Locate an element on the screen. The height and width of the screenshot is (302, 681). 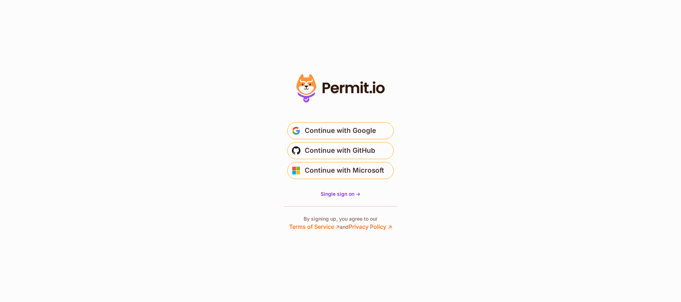
span: Continue with Microsoft is located at coordinates (344, 170).